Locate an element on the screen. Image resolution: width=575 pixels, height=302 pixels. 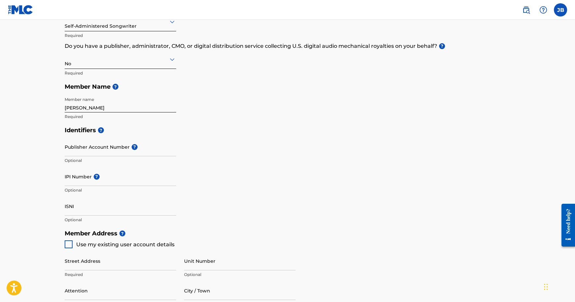
h5: Identifiers is located at coordinates (287, 130).